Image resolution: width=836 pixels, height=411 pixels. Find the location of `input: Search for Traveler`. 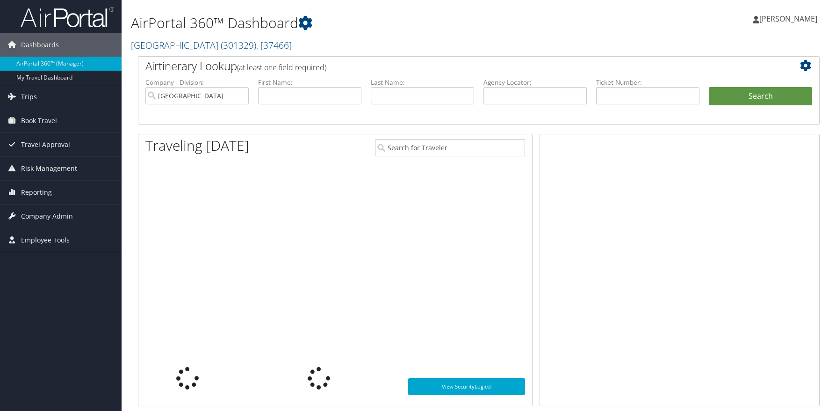

input: Search for Traveler is located at coordinates (450, 147).